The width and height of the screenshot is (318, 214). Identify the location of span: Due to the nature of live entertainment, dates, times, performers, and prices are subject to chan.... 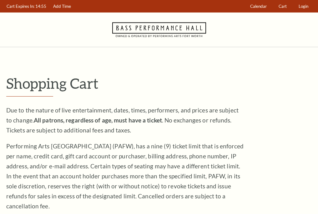
(122, 120).